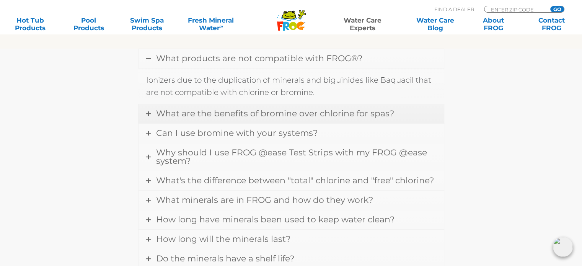 The width and height of the screenshot is (582, 266). What do you see at coordinates (291, 156) in the screenshot?
I see `span: Why should I use FROG @ease Test Strips with my FROG @ease system?` at bounding box center [291, 156].